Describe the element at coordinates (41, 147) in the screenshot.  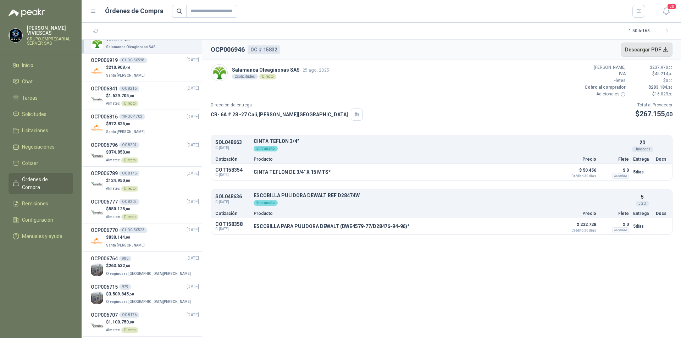
I see `a: Negociaciones` at that location.